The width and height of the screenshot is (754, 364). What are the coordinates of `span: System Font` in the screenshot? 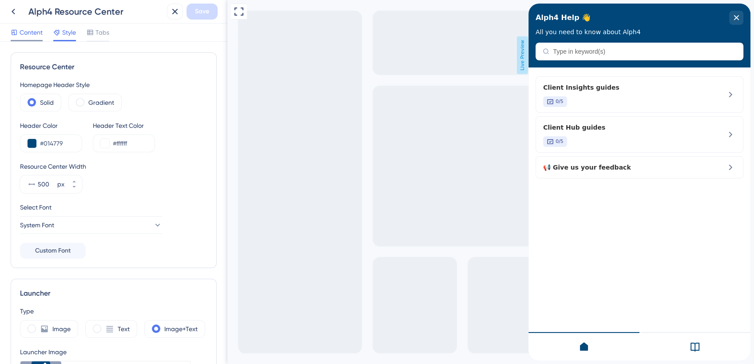 It's located at (37, 225).